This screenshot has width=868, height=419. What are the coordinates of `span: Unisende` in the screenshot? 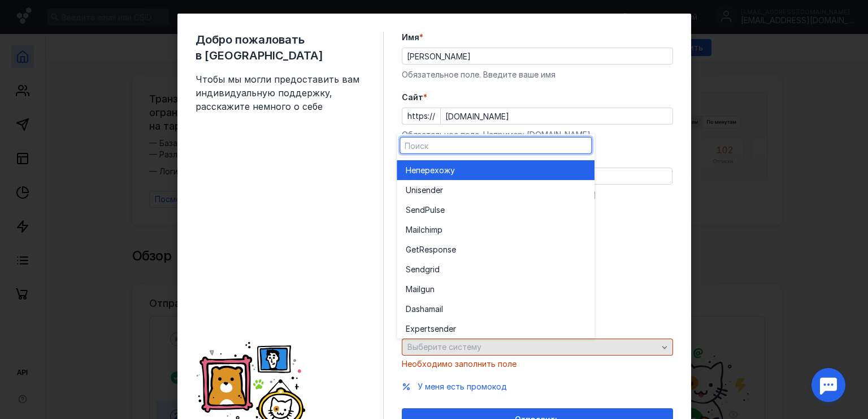 It's located at (423, 189).